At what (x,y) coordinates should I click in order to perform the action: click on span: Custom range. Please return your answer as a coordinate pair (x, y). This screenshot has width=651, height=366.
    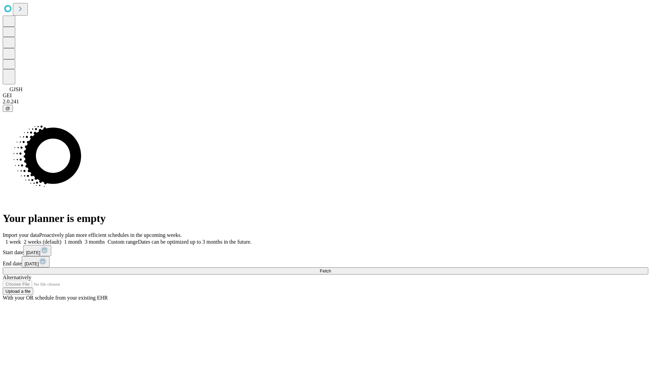
    Looking at the image, I should click on (122, 242).